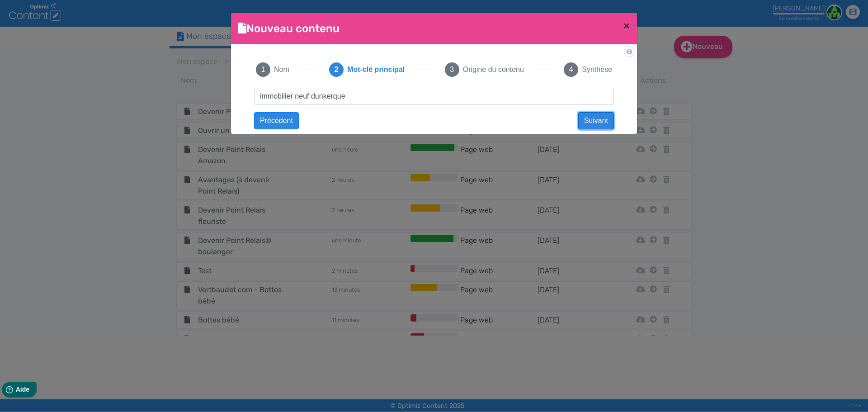 Image resolution: width=868 pixels, height=412 pixels. I want to click on button: Précédent, so click(276, 121).